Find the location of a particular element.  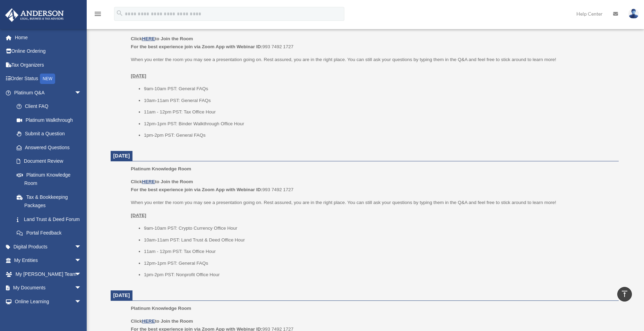

a: menu is located at coordinates (98, 15).